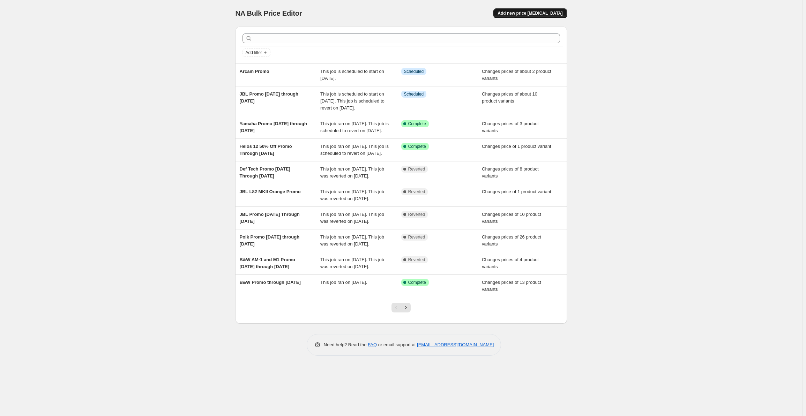  What do you see at coordinates (510, 172) in the screenshot?
I see `span: Changes prices of 8 product variants` at bounding box center [510, 172].